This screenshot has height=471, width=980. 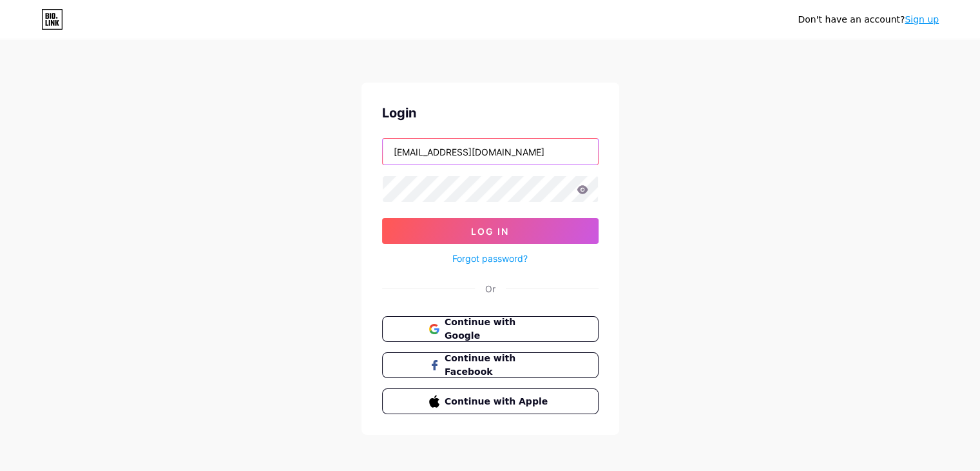 What do you see at coordinates (490, 231) in the screenshot?
I see `button: Log In` at bounding box center [490, 231].